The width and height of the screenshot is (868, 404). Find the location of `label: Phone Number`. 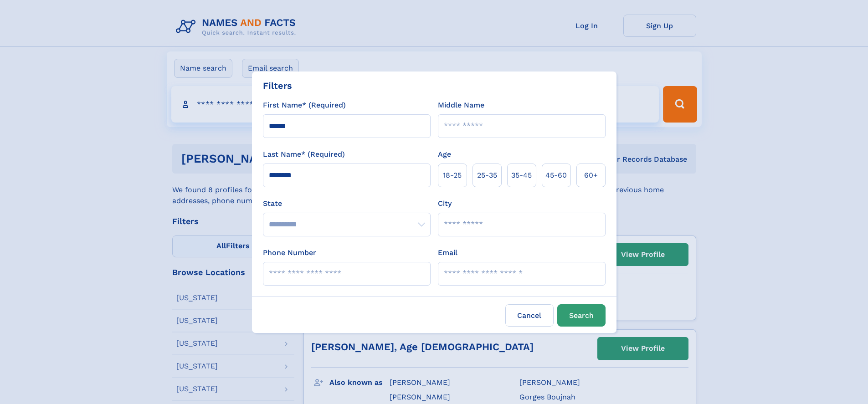

label: Phone Number is located at coordinates (289, 252).